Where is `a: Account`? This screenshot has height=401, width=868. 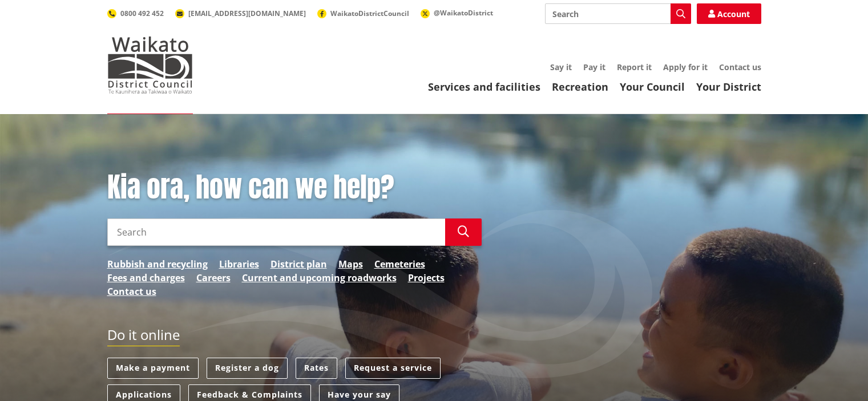 a: Account is located at coordinates (729, 14).